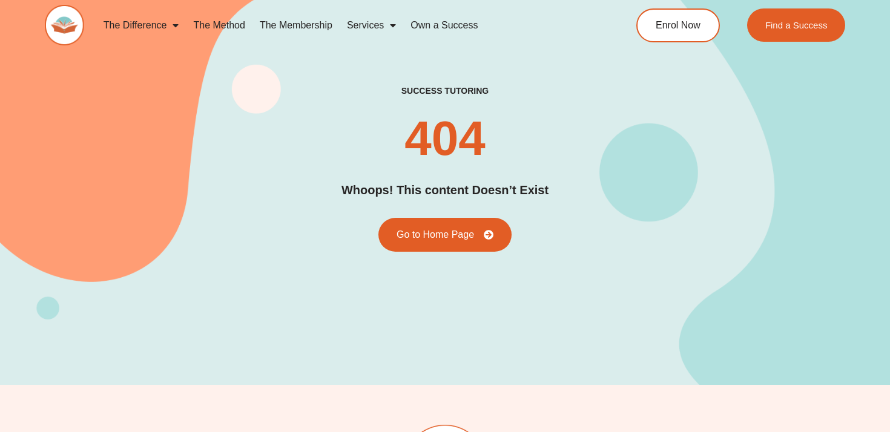  What do you see at coordinates (445, 91) in the screenshot?
I see `h2: success tutoring` at bounding box center [445, 91].